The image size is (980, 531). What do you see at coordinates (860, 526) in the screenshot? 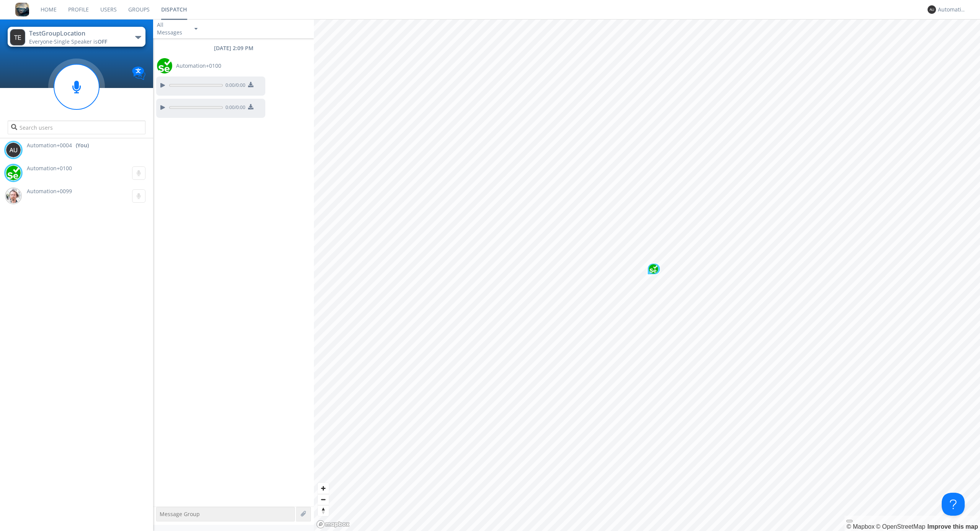
I see `a: Mapbox` at bounding box center [860, 526].